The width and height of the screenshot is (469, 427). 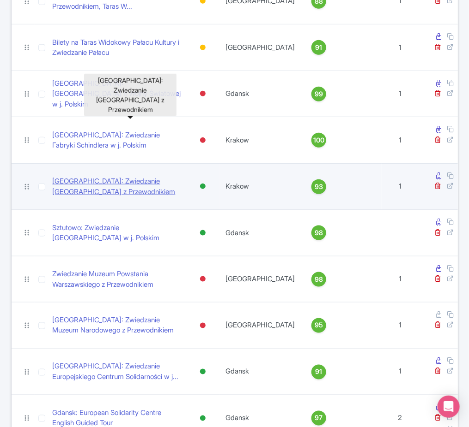 What do you see at coordinates (203, 48) in the screenshot?
I see `div: Building` at bounding box center [203, 48].